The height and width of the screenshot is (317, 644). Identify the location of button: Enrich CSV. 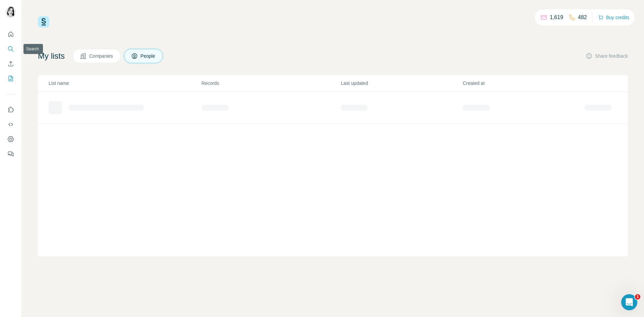
(11, 64).